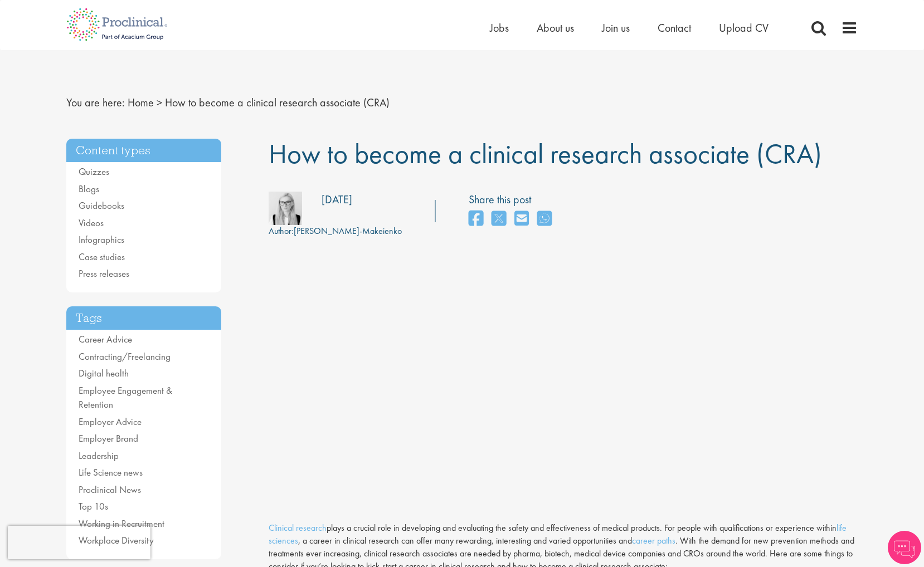 The height and width of the screenshot is (567, 924). I want to click on span: Jobs, so click(499, 28).